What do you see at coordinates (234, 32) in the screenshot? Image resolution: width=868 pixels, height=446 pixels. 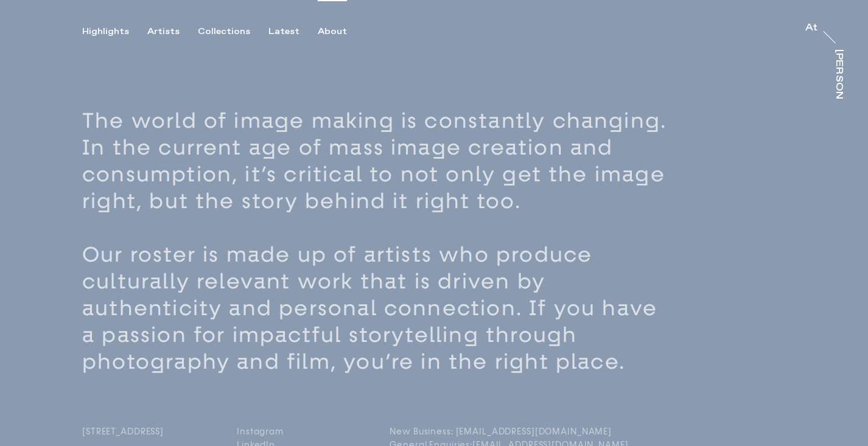 I see `button: Collections` at bounding box center [234, 32].